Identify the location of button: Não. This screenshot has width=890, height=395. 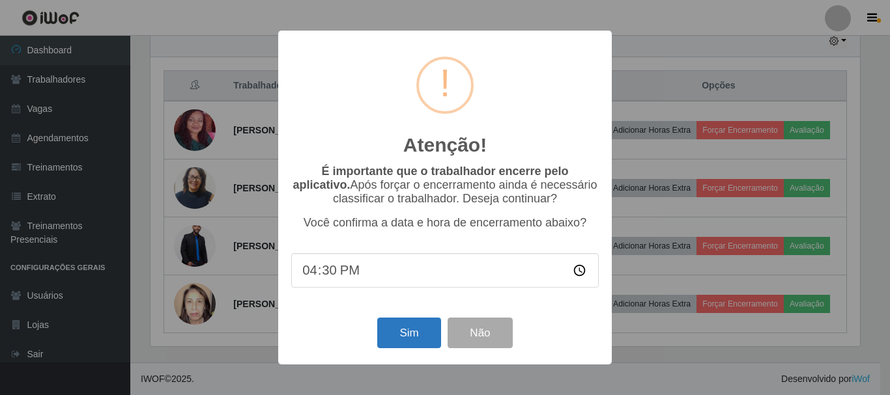
(479, 333).